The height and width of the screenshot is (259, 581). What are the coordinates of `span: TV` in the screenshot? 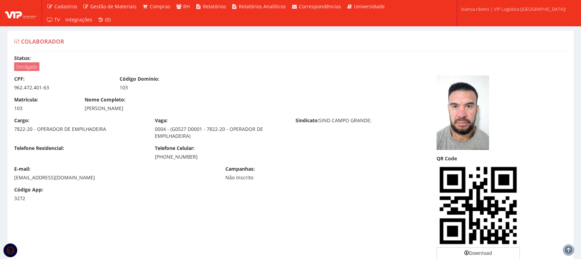 It's located at (57, 19).